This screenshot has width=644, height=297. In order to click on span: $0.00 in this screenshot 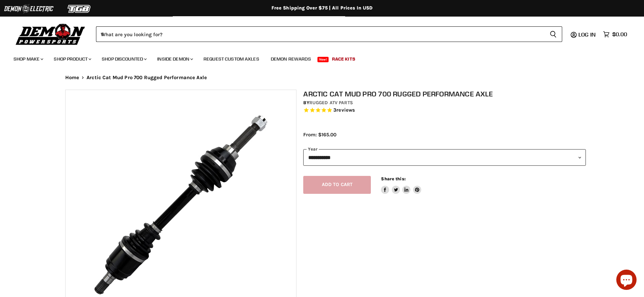, I will do `click(619, 34)`.